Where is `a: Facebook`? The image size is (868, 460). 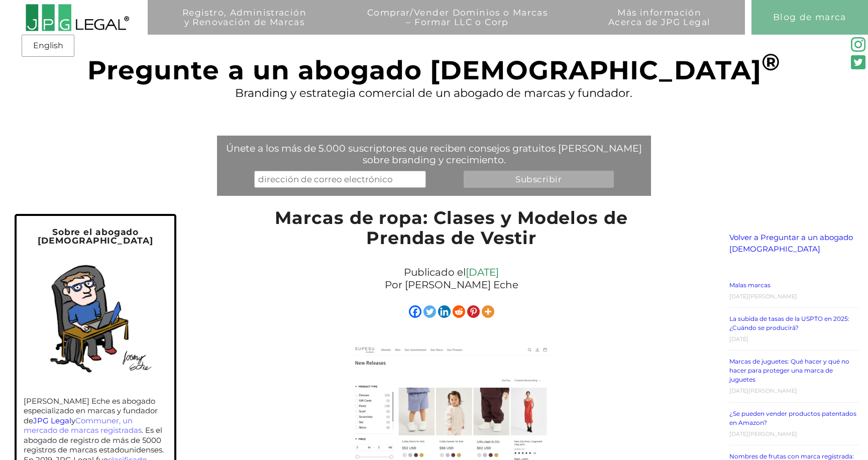 a: Facebook is located at coordinates (415, 311).